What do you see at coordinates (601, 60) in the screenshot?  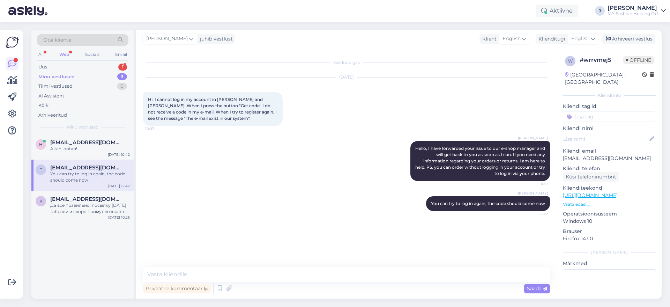 I see `div: # wrrvmej5` at bounding box center [601, 60].